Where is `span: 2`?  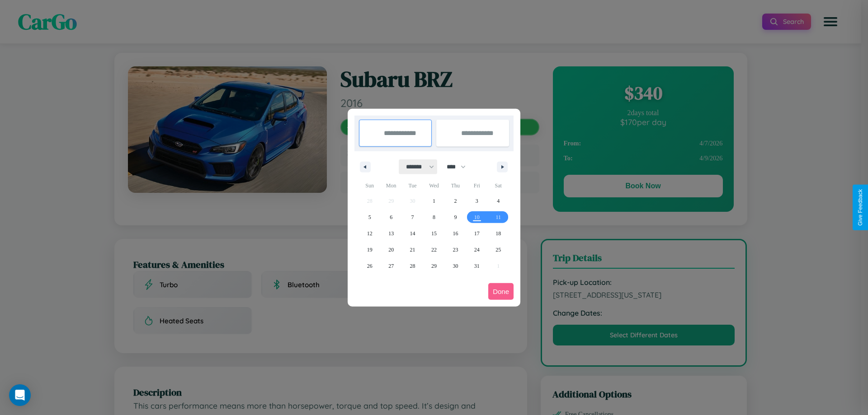 span: 2 is located at coordinates (455, 201).